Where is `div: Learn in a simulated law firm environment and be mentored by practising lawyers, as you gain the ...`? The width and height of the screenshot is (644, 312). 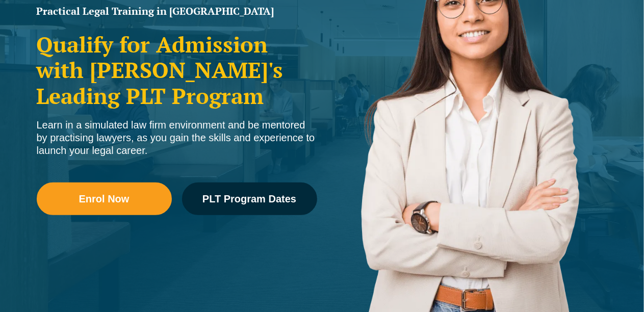
div: Learn in a simulated law firm environment and be mentored by practising lawyers, as you gain the ... is located at coordinates (177, 138).